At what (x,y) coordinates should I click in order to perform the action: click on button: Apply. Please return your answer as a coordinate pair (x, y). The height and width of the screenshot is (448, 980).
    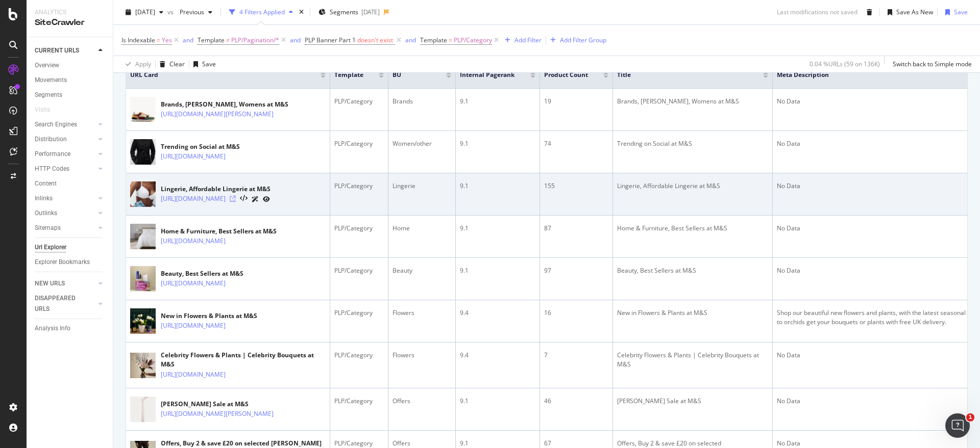
    Looking at the image, I should click on (137, 65).